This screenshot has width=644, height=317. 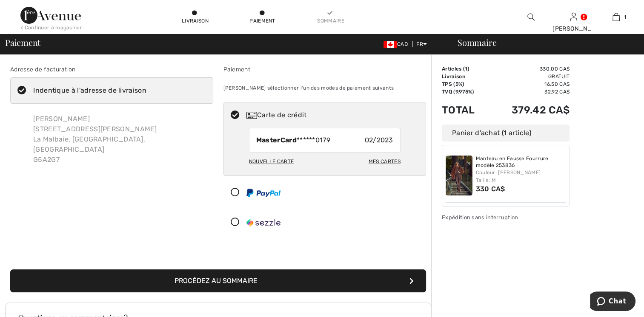 I want to click on td: Articles ( ), so click(x=465, y=69).